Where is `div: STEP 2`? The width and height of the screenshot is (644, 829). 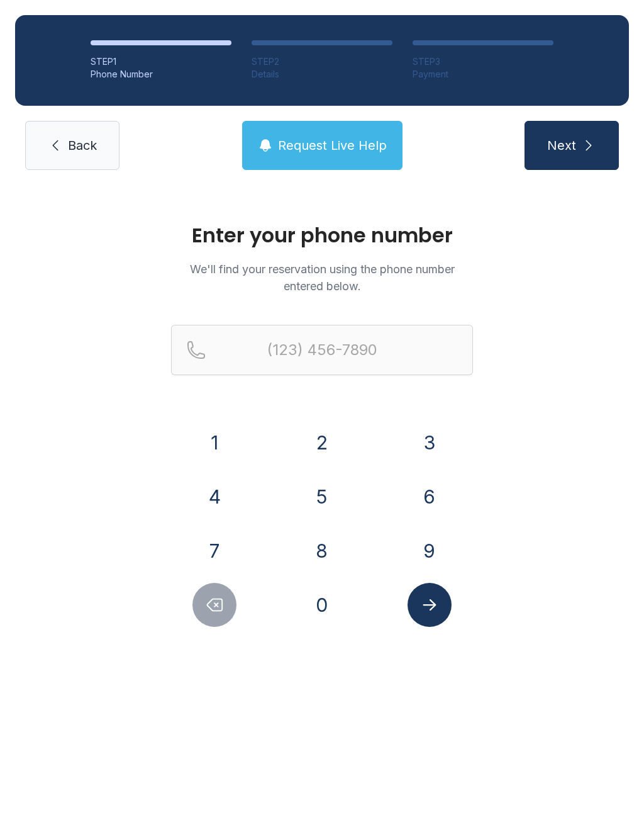
div: STEP 2 is located at coordinates (322, 61).